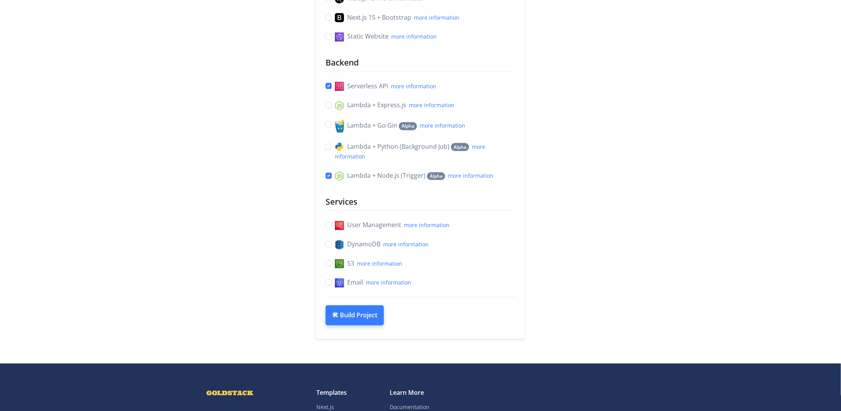 The image size is (841, 411). What do you see at coordinates (392, 225) in the screenshot?
I see `label: User Management` at bounding box center [392, 225].